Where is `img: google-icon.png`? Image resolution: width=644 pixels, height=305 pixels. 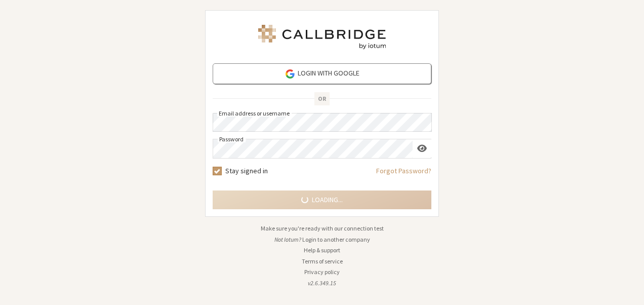
img: google-icon.png is located at coordinates (291, 74).